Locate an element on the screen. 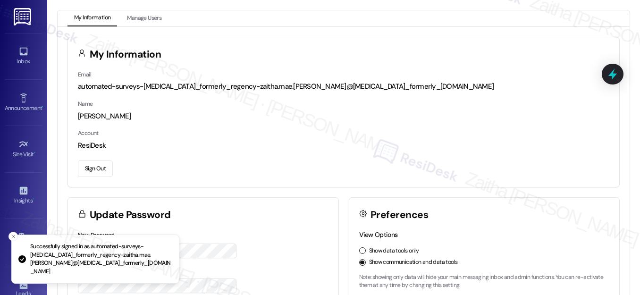 The height and width of the screenshot is (295, 640). h3: Preferences is located at coordinates (399, 215).